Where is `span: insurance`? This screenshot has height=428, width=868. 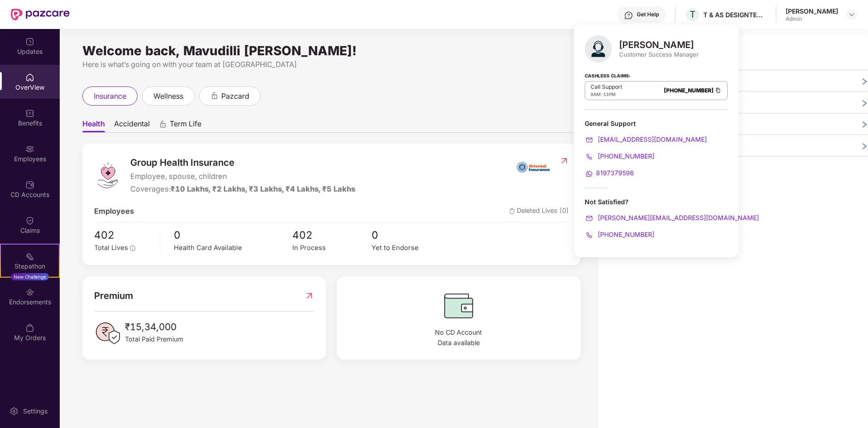 span: insurance is located at coordinates (110, 96).